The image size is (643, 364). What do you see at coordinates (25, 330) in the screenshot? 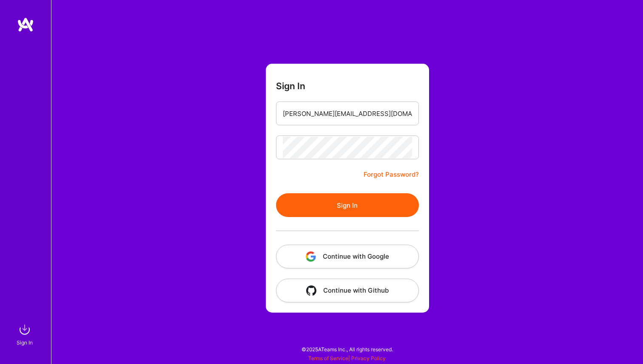
I see `img: sign in` at bounding box center [25, 330].